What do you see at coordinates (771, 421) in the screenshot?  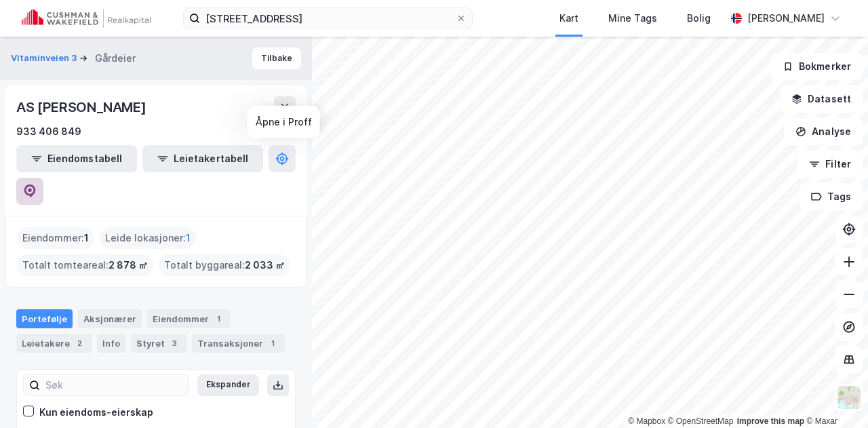 I see `a: Improve this map` at bounding box center [771, 421].